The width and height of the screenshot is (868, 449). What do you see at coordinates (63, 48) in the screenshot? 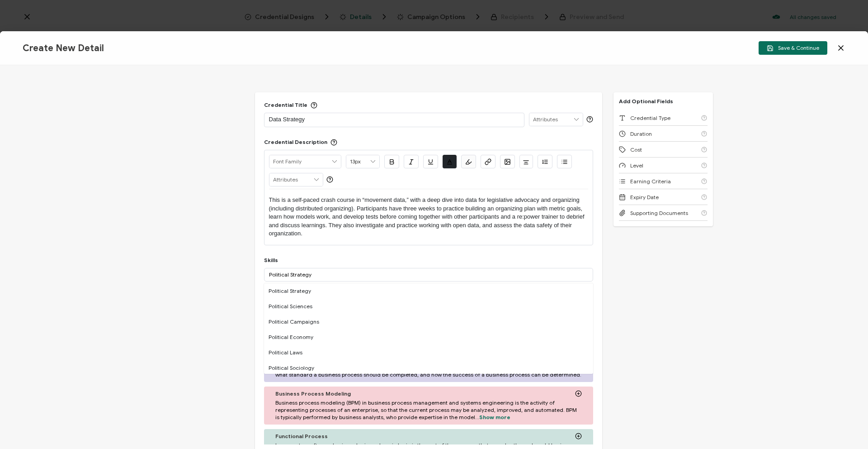
I see `span: Create New Detail` at bounding box center [63, 48].